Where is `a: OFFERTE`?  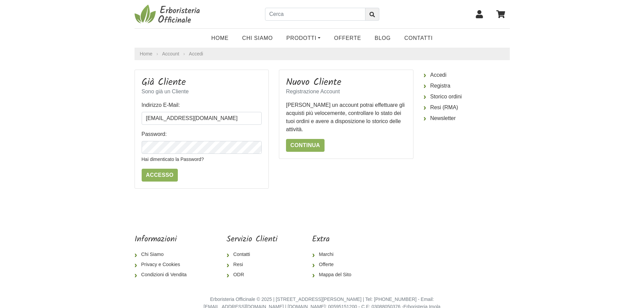 a: OFFERTE is located at coordinates (348, 38).